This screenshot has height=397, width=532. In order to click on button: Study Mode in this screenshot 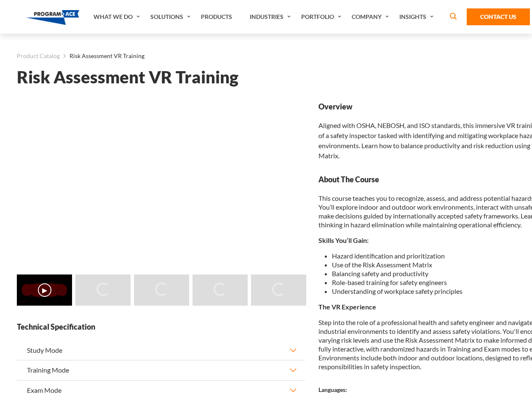, I will do `click(161, 350)`.